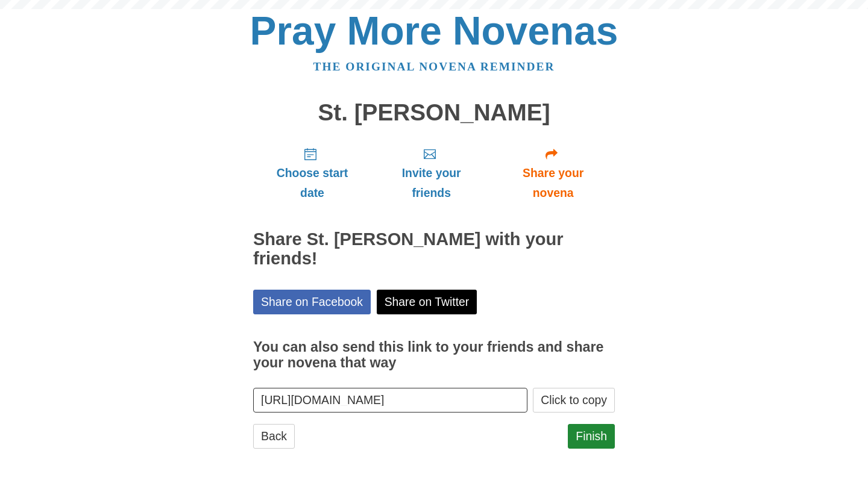  I want to click on span: Choose start date, so click(312, 183).